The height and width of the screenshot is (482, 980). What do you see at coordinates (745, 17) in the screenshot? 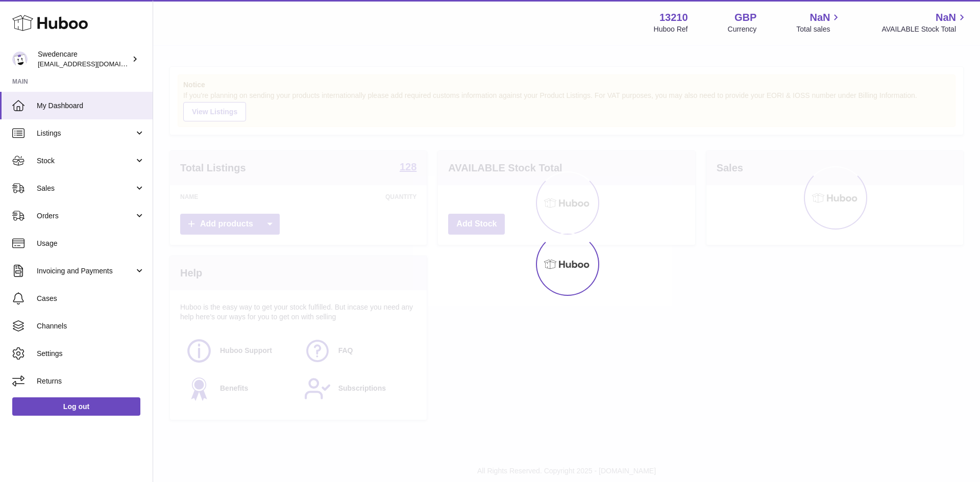
I see `strong: GBP` at bounding box center [745, 17].